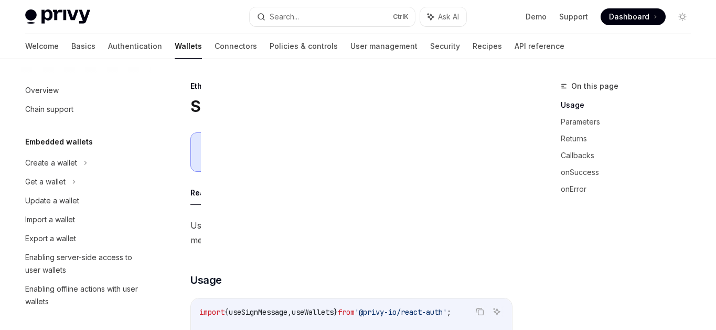 Image resolution: width=716 pixels, height=330 pixels. Describe the element at coordinates (449, 17) in the screenshot. I see `span: Ask AI` at that location.